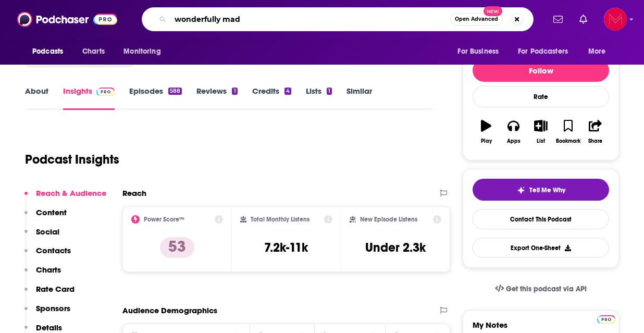 This screenshot has height=333, width=644. Describe the element at coordinates (279, 219) in the screenshot. I see `h2: Total Monthly Listens` at that location.